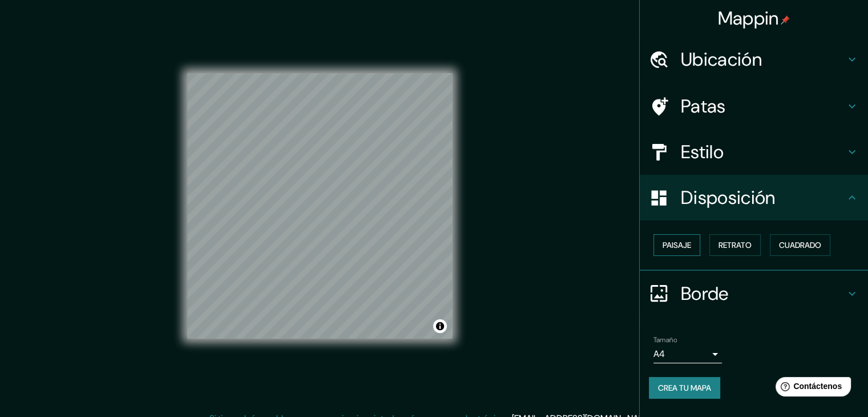 The width and height of the screenshot is (868, 417). I want to click on button: Crea tu mapa, so click(684, 388).